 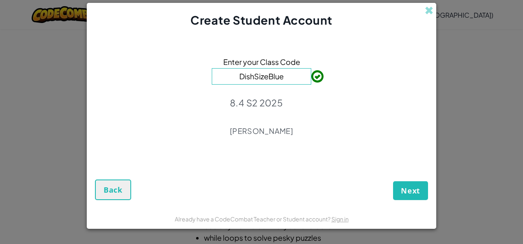 I want to click on span: Back, so click(x=113, y=190).